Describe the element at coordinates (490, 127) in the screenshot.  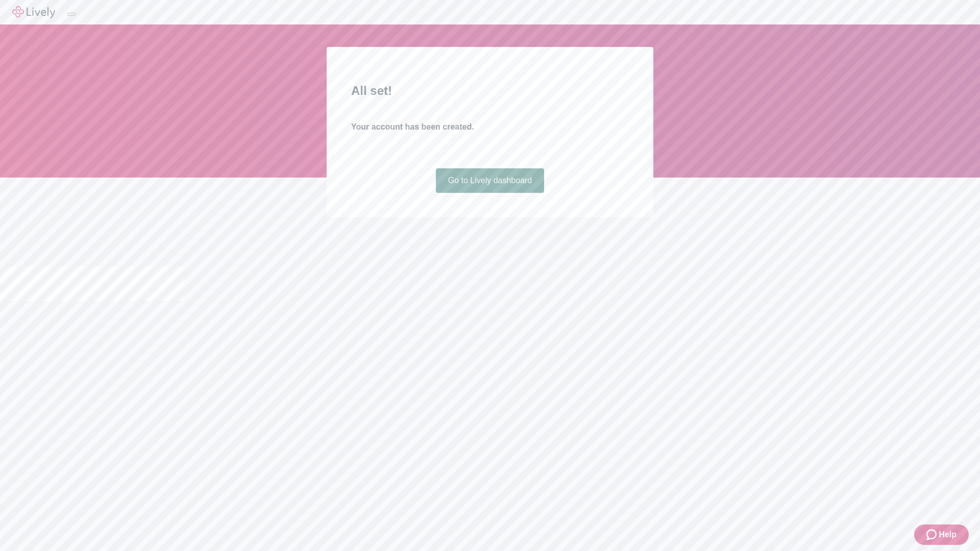
I see `h4: Your account has been created.` at that location.